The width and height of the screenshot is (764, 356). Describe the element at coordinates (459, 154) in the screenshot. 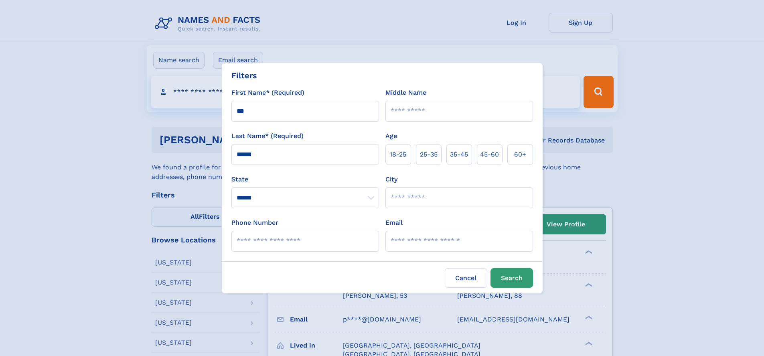

I see `span: 35‑45` at that location.